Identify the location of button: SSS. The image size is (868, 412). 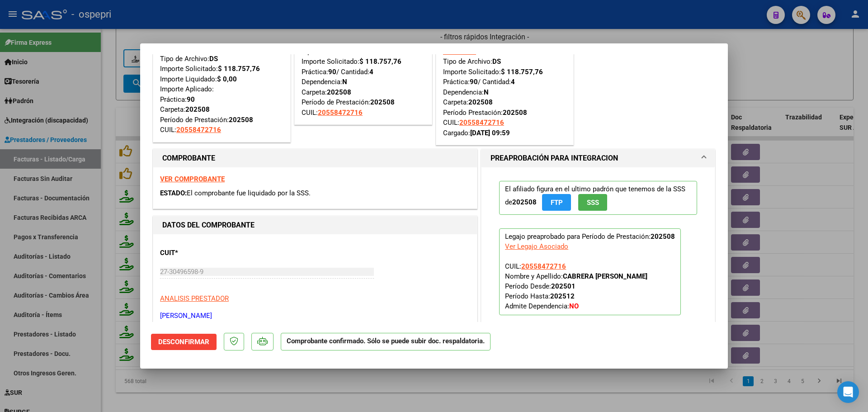
(593, 202).